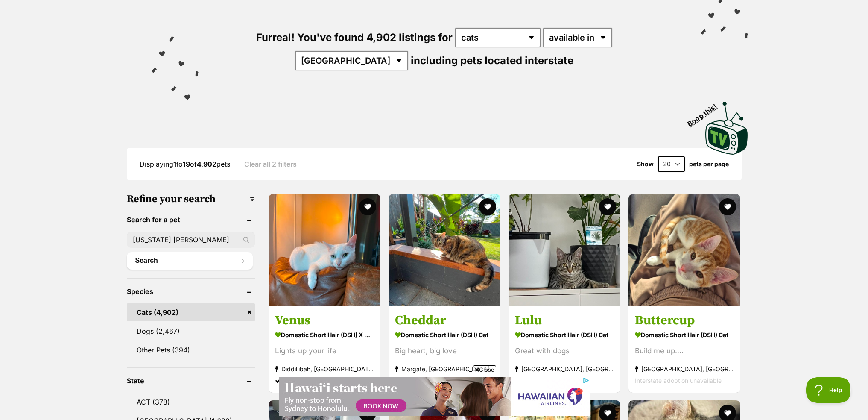 Image resolution: width=868 pixels, height=420 pixels. I want to click on h3: Lulu, so click(564, 320).